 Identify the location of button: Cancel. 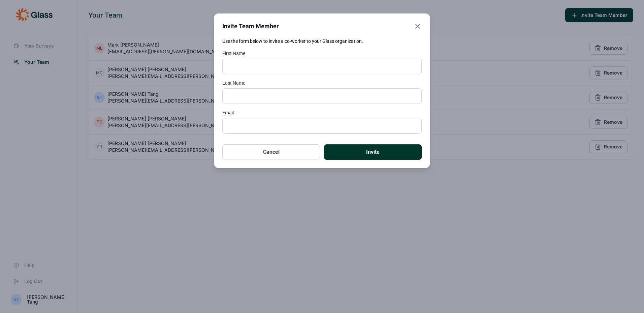
(271, 152).